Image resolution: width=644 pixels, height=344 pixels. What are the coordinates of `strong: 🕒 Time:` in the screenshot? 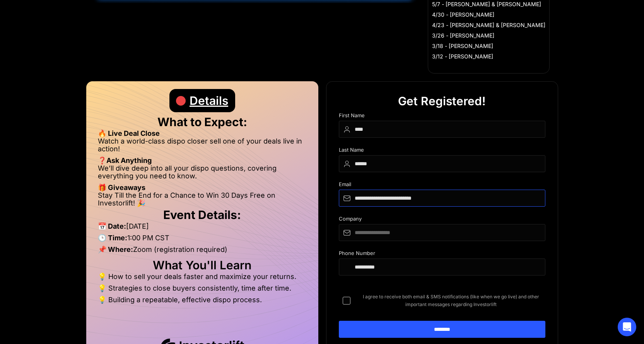 It's located at (112, 238).